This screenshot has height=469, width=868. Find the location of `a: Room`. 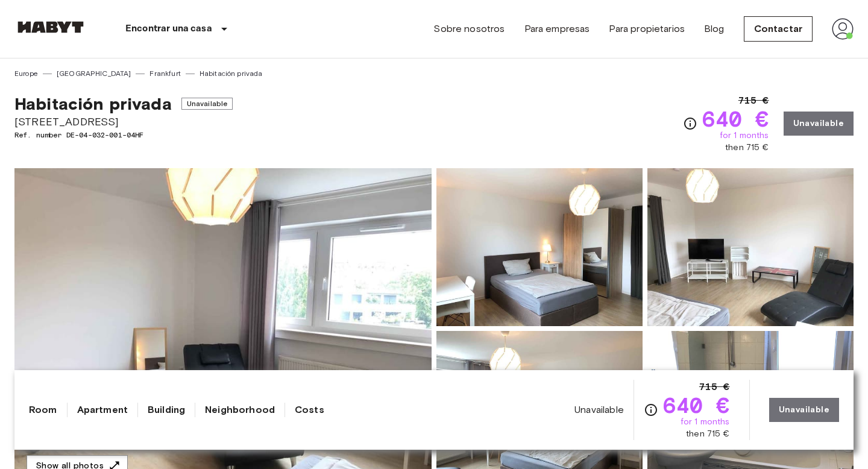

a: Room is located at coordinates (42, 410).